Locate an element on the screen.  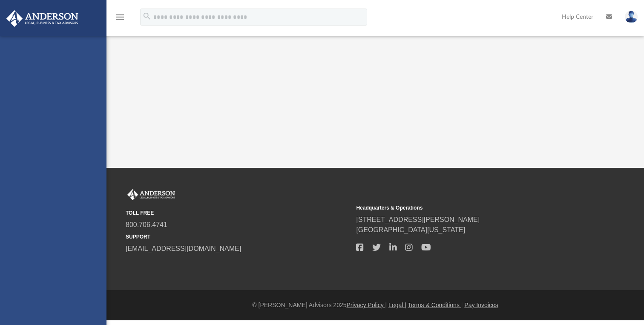
small: TOLL FREE is located at coordinates (238, 213).